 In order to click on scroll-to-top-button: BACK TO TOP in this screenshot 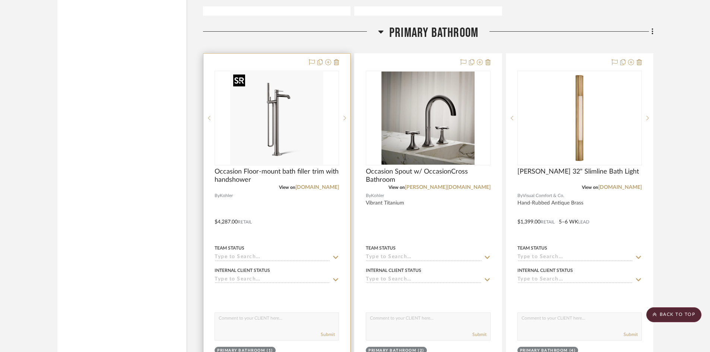, I will do `click(674, 315)`.